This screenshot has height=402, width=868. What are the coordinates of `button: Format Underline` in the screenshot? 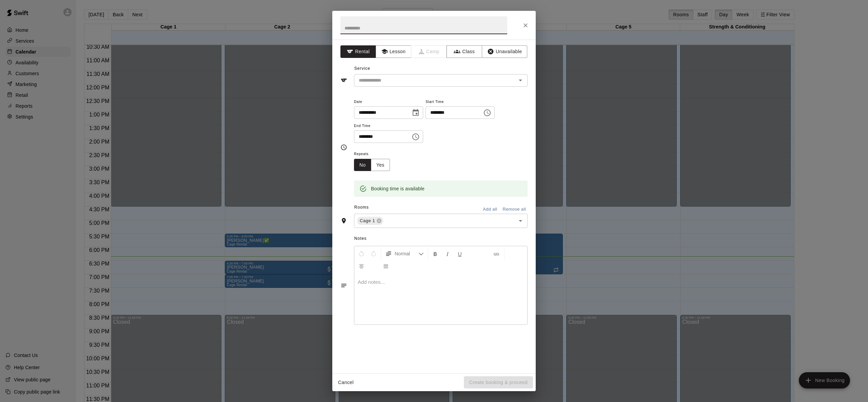 It's located at (460, 254).